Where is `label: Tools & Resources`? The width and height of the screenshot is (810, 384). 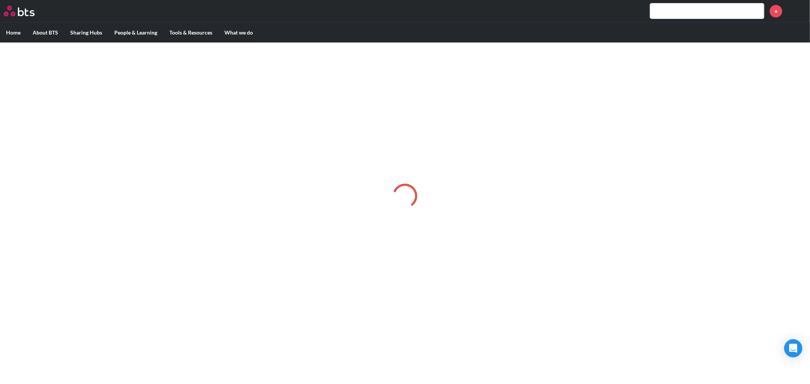 label: Tools & Resources is located at coordinates (191, 33).